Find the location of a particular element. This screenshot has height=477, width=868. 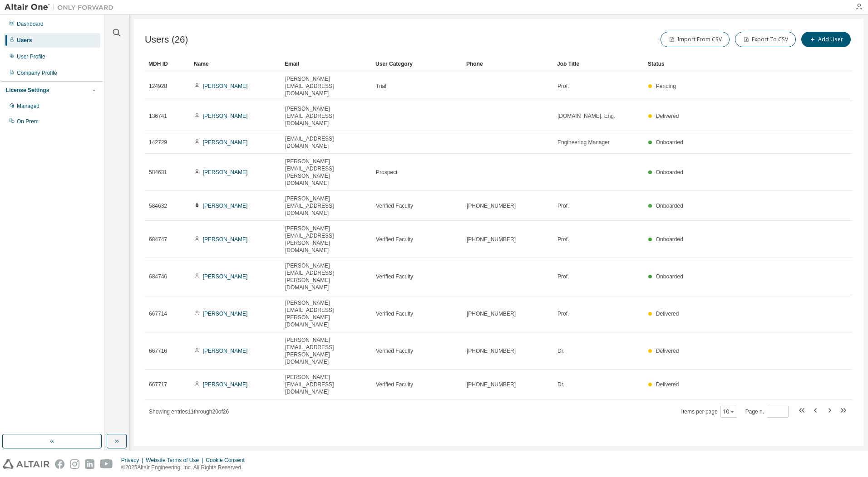

span: 667716 is located at coordinates (158, 351).